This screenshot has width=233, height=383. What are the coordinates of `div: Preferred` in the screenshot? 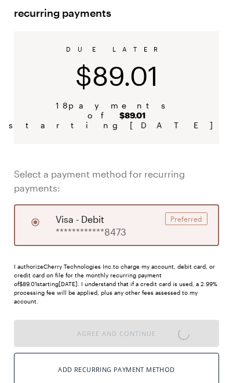 It's located at (186, 219).